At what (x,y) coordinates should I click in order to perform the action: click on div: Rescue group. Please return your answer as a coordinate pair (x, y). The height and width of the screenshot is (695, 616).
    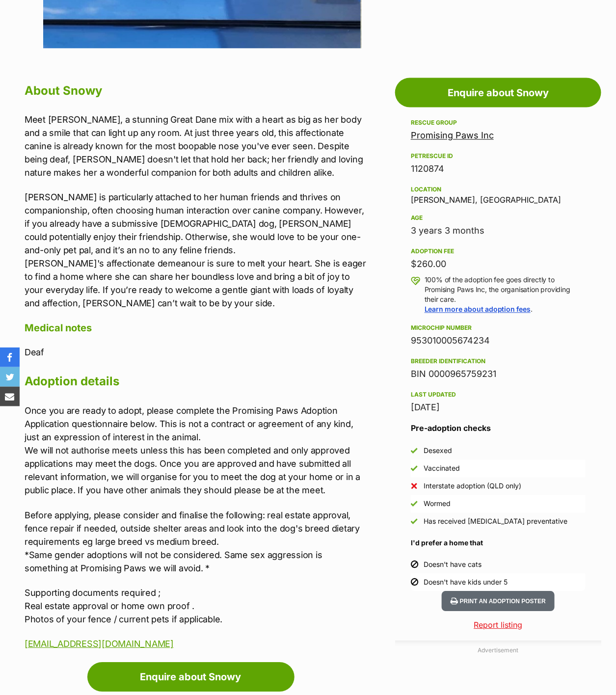
    Looking at the image, I should click on (498, 123).